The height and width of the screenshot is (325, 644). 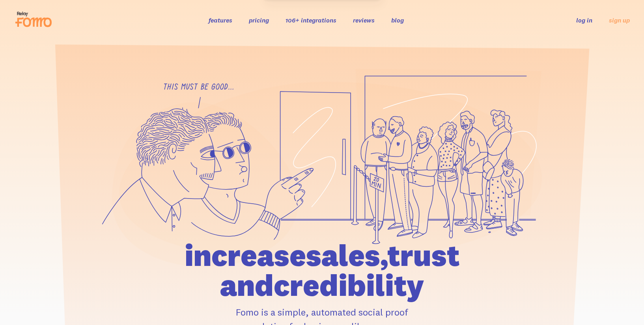 I want to click on a: pricing, so click(x=259, y=20).